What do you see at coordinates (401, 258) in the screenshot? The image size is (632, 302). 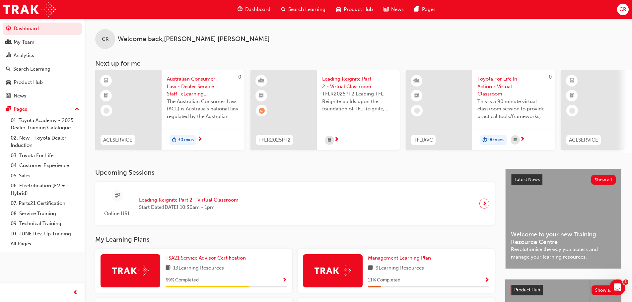 I see `a: Management Learning Plan` at bounding box center [401, 258].